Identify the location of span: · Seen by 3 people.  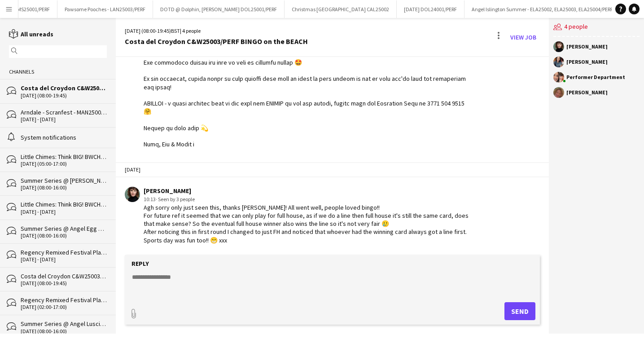
(175, 199).